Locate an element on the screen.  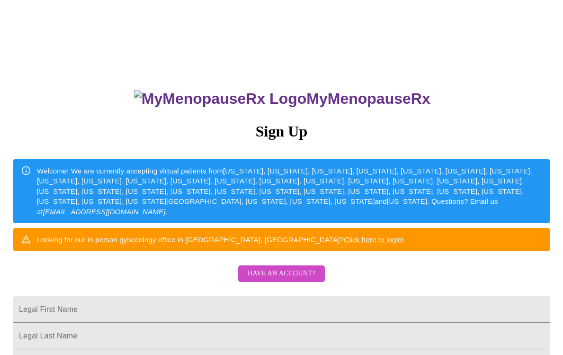
a: Have an account? is located at coordinates (281, 280).